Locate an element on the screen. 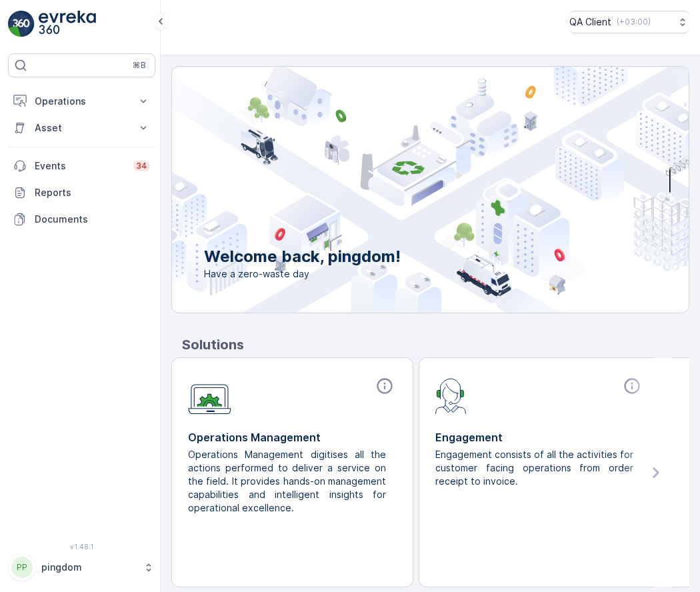  img: logo_light-DOdMpM7g.png is located at coordinates (67, 24).